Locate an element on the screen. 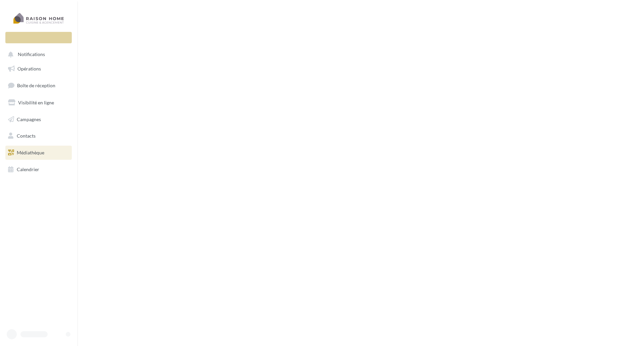  span: Opérations is located at coordinates (29, 69).